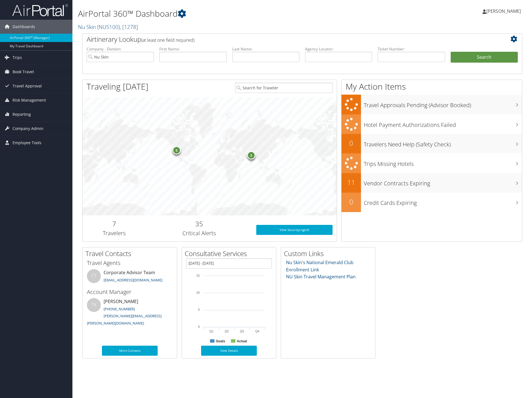  I want to click on text: Q3, so click(242, 331).